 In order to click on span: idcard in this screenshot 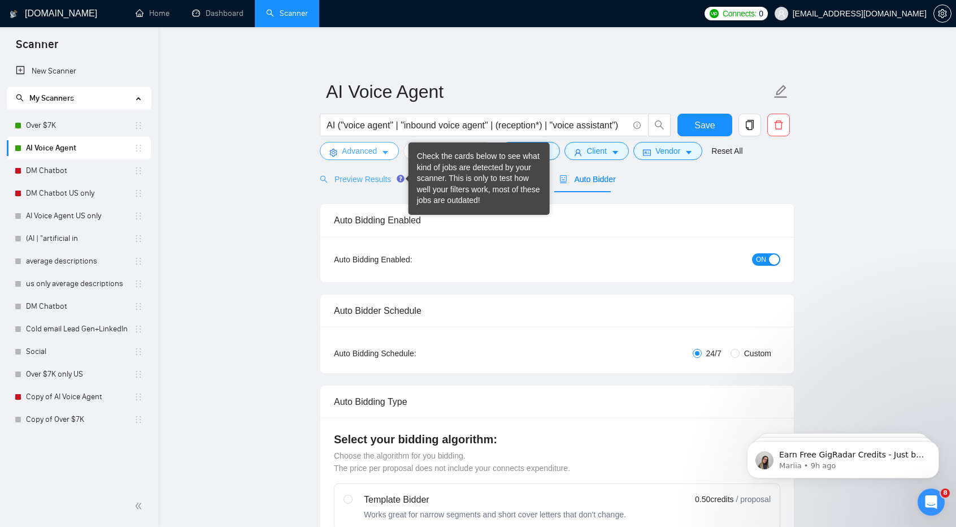, I will do `click(647, 152)`.